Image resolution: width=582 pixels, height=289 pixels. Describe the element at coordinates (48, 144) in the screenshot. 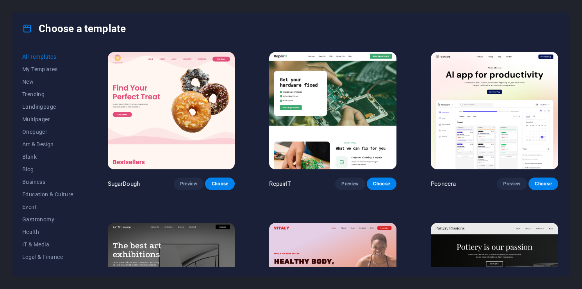

I see `span: Art & Design` at that location.